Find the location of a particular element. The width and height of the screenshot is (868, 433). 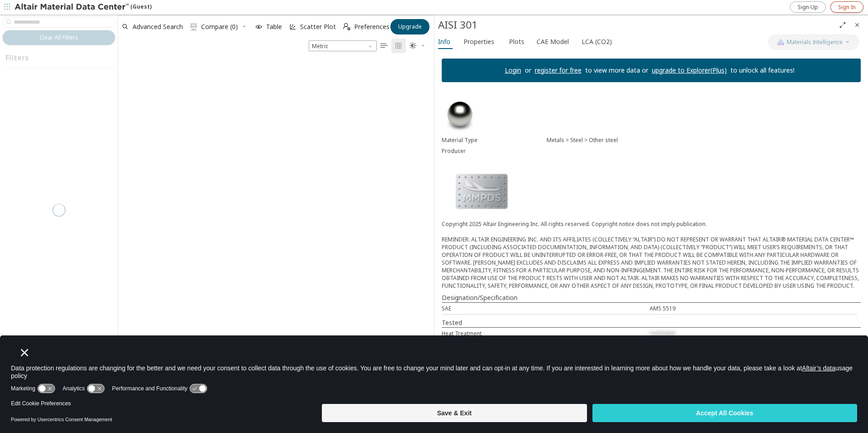

span: Table is located at coordinates (274, 27).